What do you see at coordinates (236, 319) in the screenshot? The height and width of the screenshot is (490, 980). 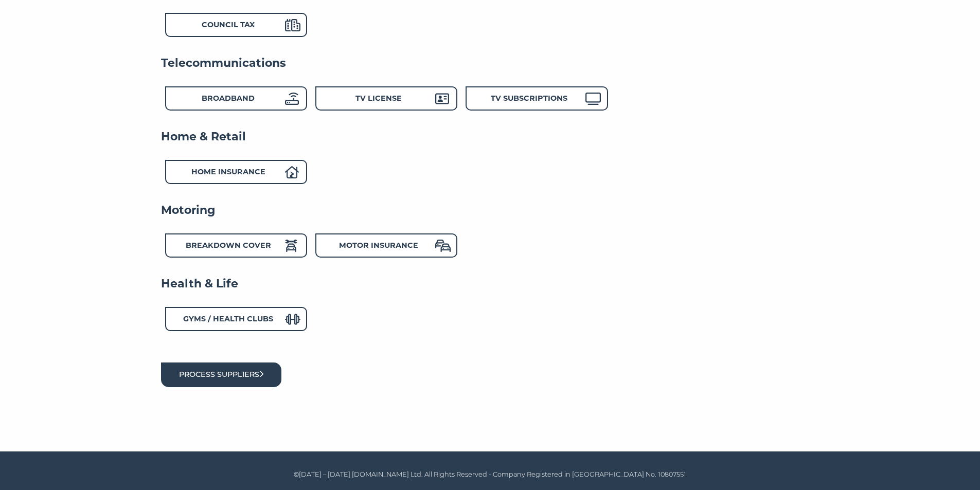 I see `div: Gyms / Health Clubs` at bounding box center [236, 319].